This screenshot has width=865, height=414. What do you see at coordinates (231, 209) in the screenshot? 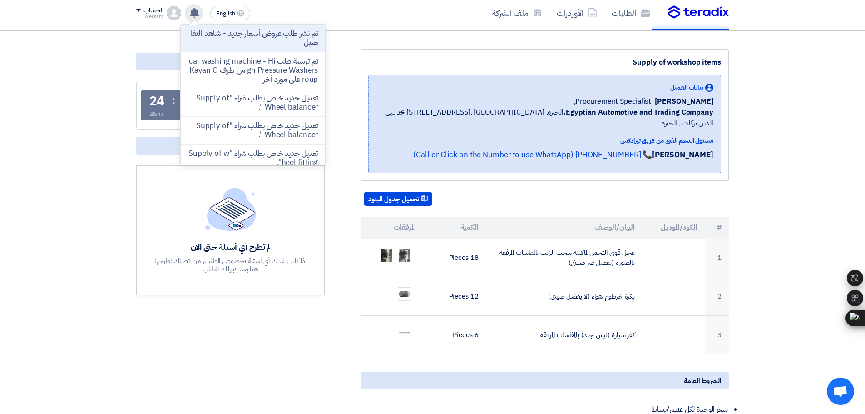
I see `img: empty_state_list.svg` at bounding box center [231, 209].